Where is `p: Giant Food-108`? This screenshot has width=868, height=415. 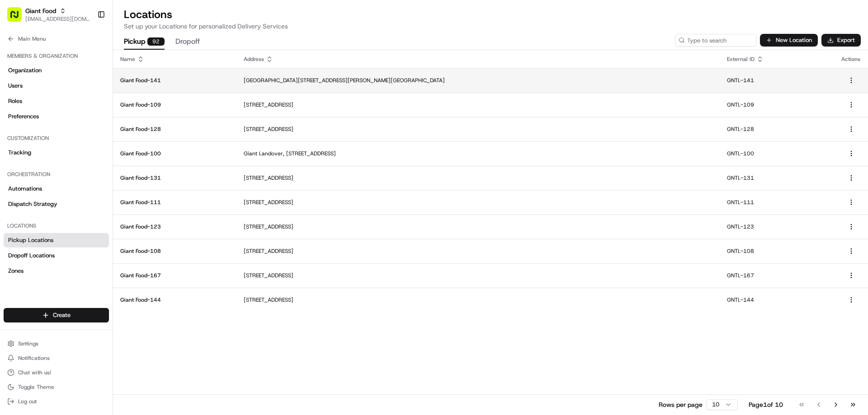 p: Giant Food-108 is located at coordinates (175, 251).